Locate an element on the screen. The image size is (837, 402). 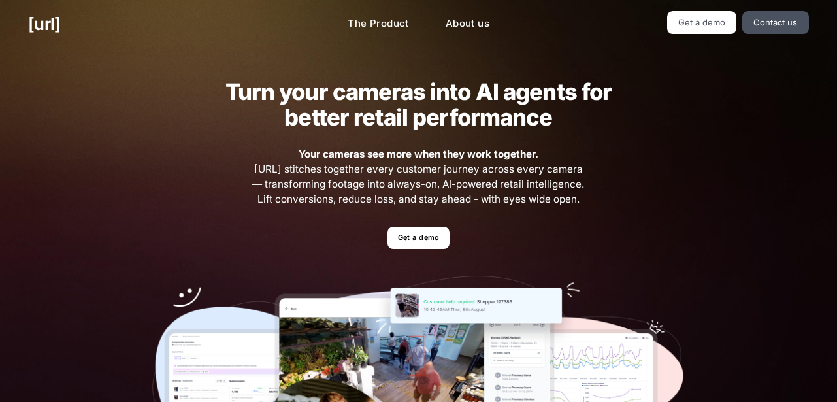
a: The Product is located at coordinates (378, 24).